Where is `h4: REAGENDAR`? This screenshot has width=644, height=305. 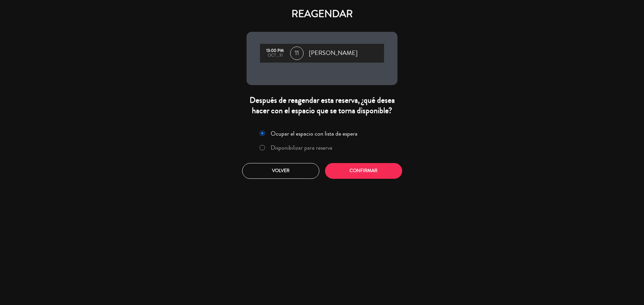
h4: REAGENDAR is located at coordinates (322, 14).